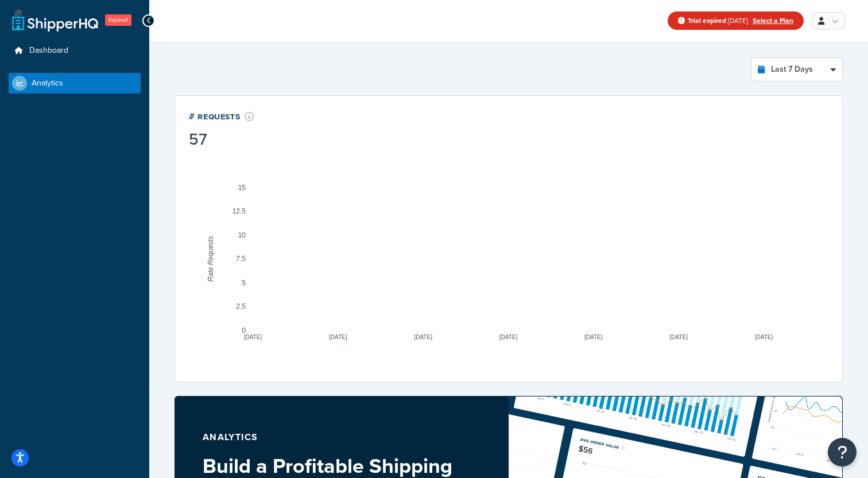 Image resolution: width=868 pixels, height=478 pixels. Describe the element at coordinates (222, 116) in the screenshot. I see `div: # Requests` at that location.